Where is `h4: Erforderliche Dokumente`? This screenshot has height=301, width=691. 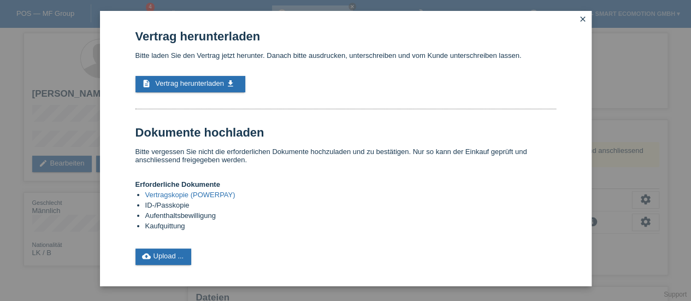 h4: Erforderliche Dokumente is located at coordinates (346, 184).